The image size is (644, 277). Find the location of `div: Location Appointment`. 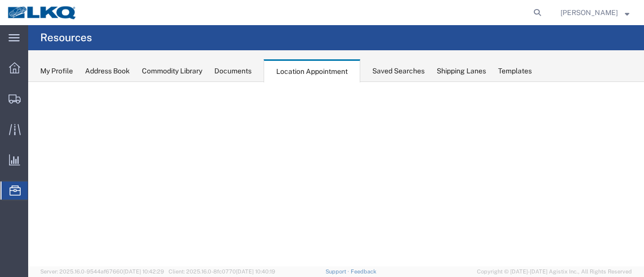

div: Location Appointment is located at coordinates (312, 71).